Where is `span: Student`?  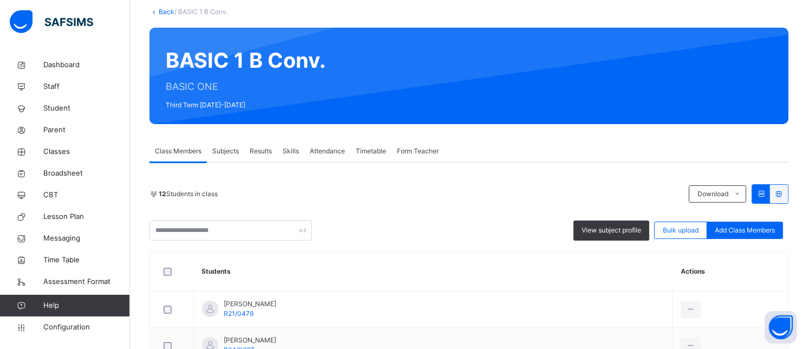
span: Student is located at coordinates (87, 108).